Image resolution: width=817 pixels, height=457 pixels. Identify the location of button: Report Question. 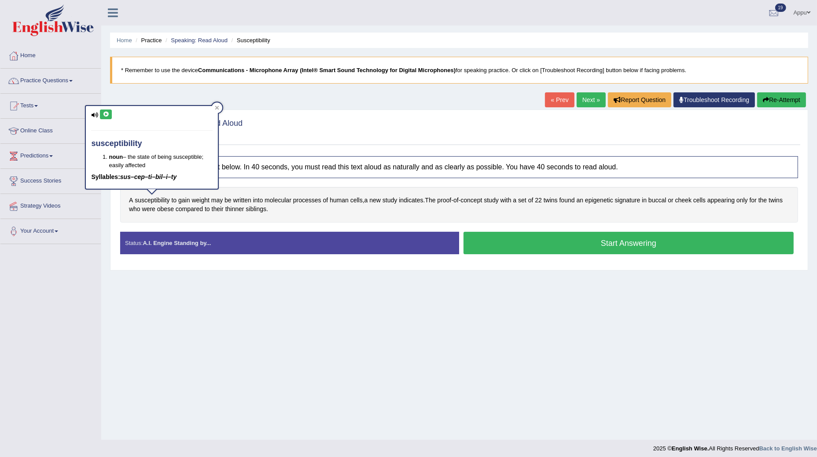
(640, 100).